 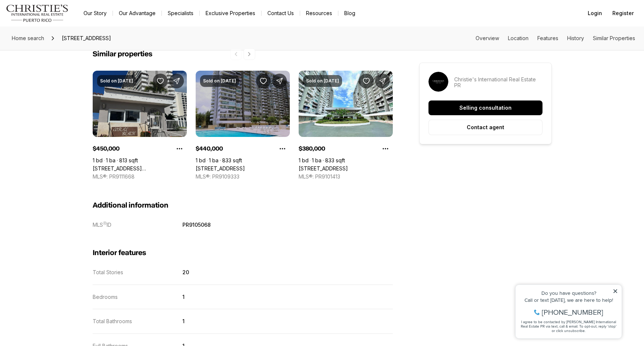 What do you see at coordinates (181, 13) in the screenshot?
I see `a: Specialists` at bounding box center [181, 13].